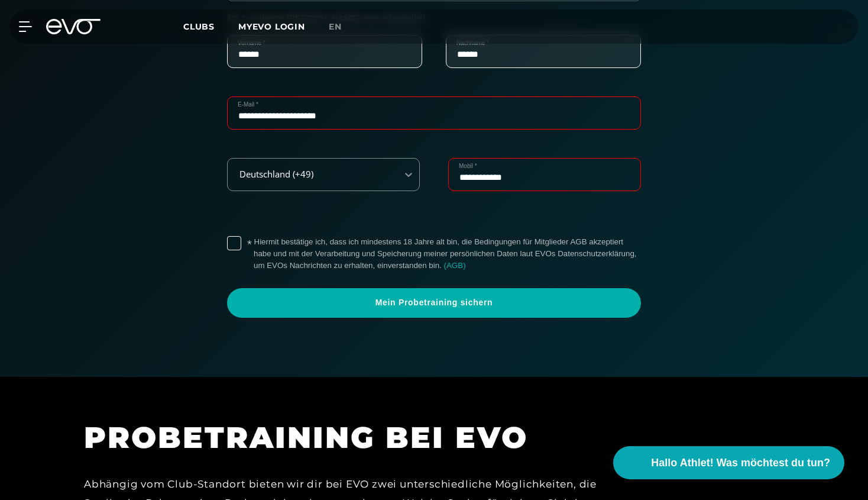 The image size is (868, 500). Describe the element at coordinates (447, 253) in the screenshot. I see `label: Hiermit bestätige ich, dass ich mindestens 18 Jahre alt bin, die Bedingungen für Mitglieder AGB a...` at that location.